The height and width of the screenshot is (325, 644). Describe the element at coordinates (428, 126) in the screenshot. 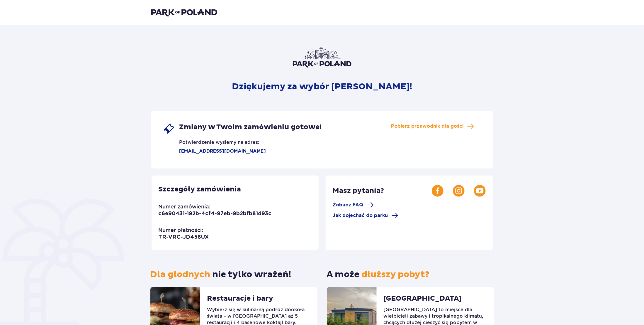

I see `span: Pobierz przewodnik dla gości` at that location.